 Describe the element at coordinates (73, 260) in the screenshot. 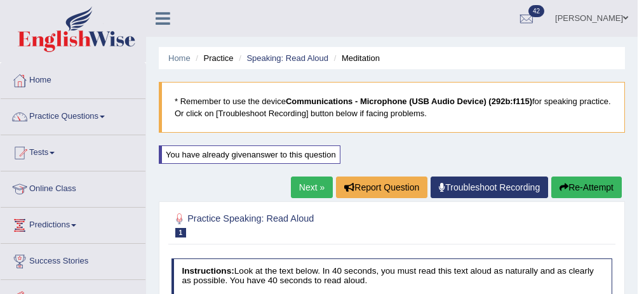

I see `a: Success Stories` at that location.